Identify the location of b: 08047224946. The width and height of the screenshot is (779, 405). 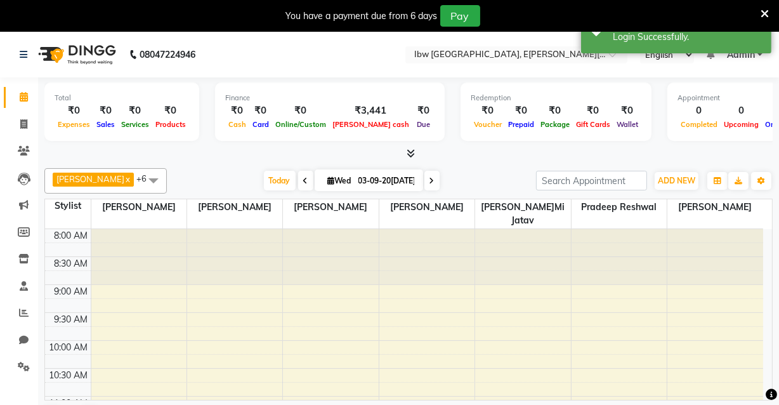
(167, 55).